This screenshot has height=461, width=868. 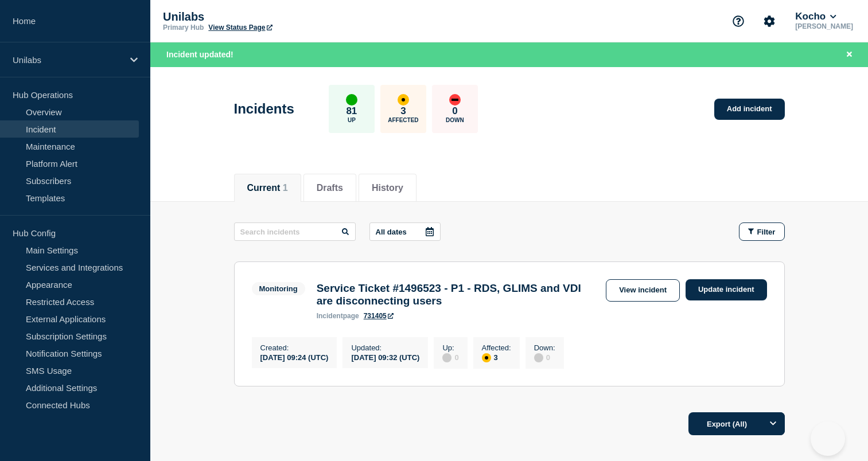 I want to click on a: Update incident, so click(x=727, y=289).